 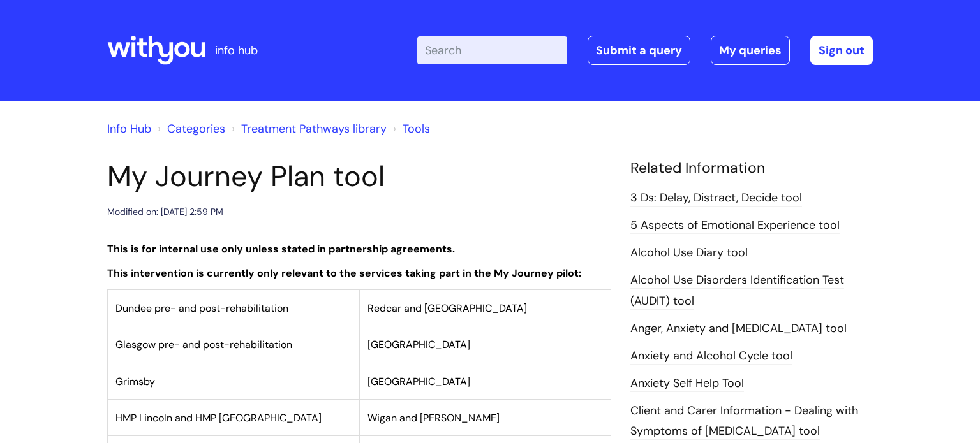 I want to click on li: Solution home, so click(x=190, y=129).